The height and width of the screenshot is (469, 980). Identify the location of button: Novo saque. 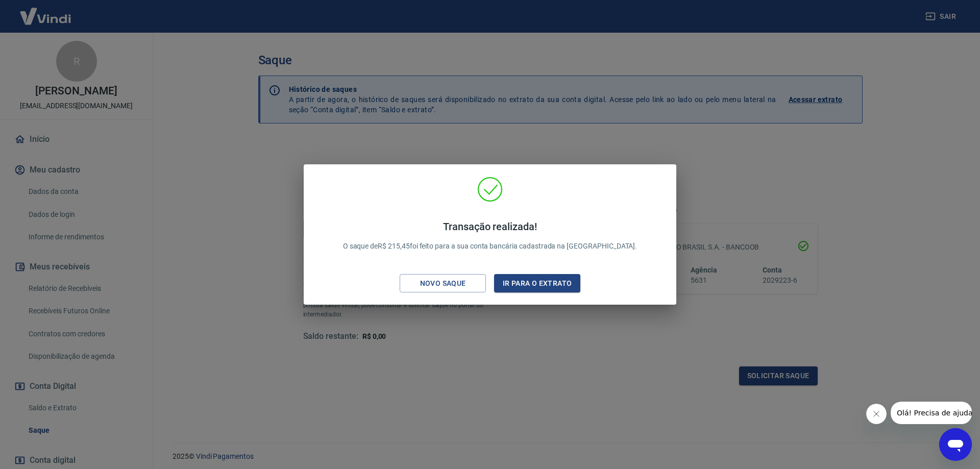
(442, 283).